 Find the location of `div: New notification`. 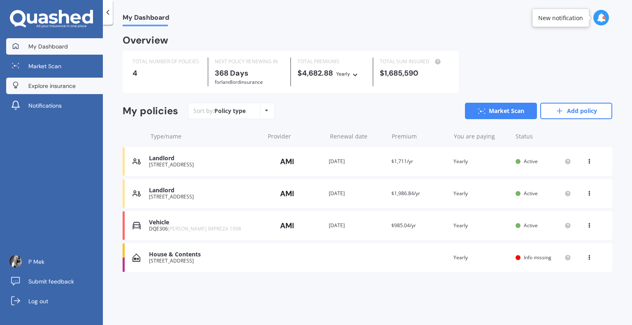

div: New notification is located at coordinates (560, 18).